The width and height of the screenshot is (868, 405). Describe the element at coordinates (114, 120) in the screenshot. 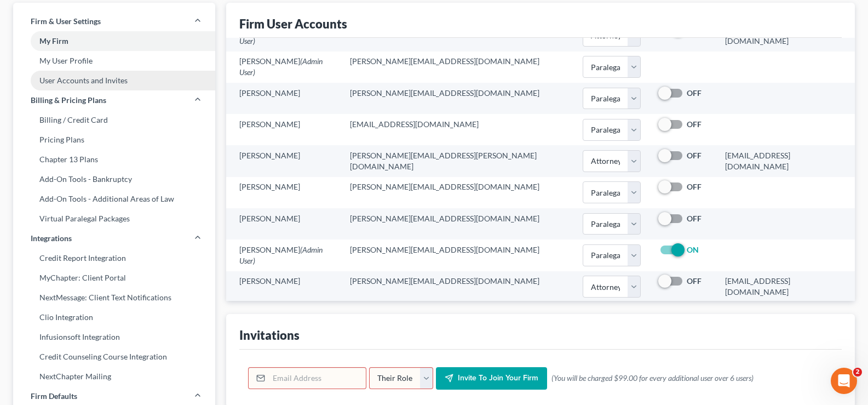

I see `a: Billing / Credit Card` at that location.